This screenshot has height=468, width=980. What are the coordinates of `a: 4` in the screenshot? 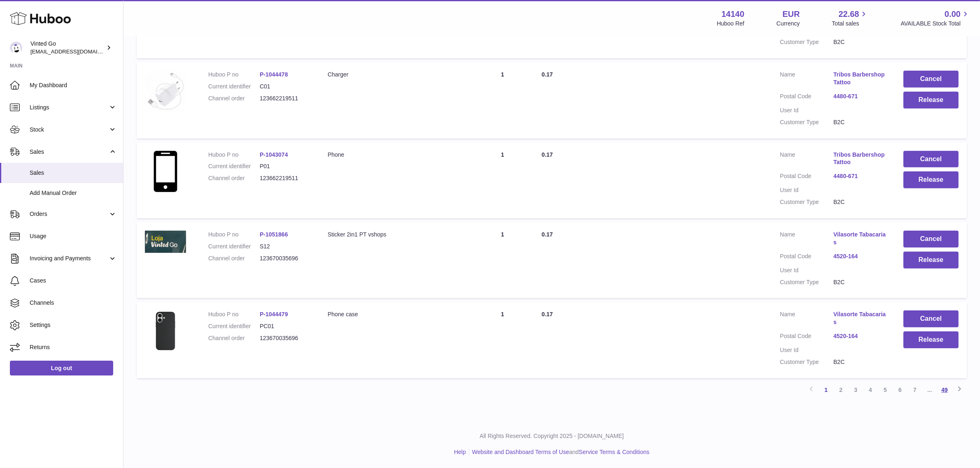 It's located at (871, 390).